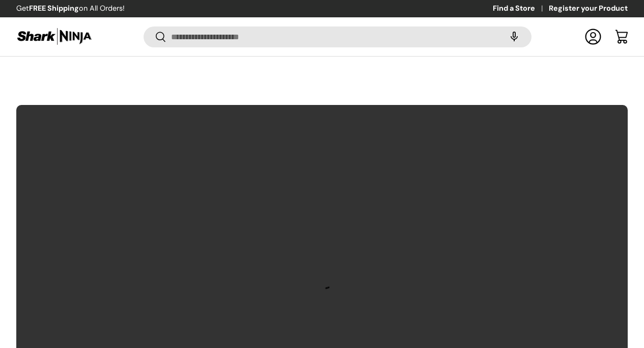 The image size is (644, 348). I want to click on strong: FREE Shipping, so click(54, 8).